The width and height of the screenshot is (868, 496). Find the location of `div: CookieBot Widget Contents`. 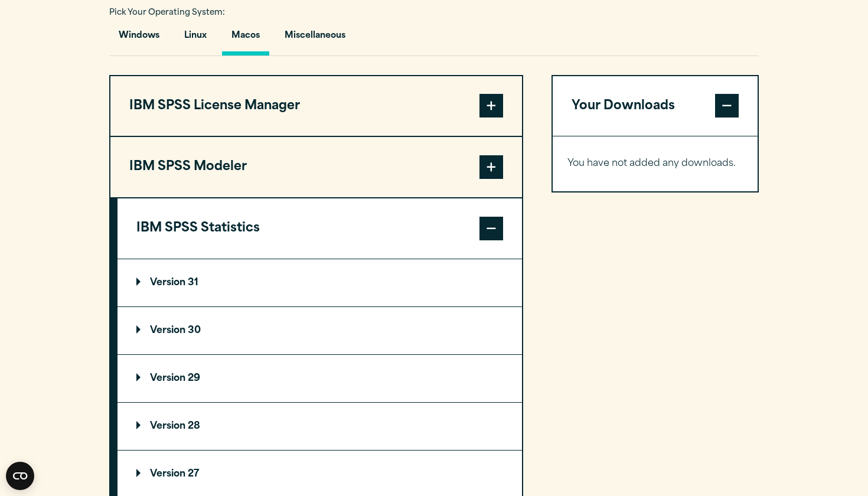

div: CookieBot Widget Contents is located at coordinates (20, 476).